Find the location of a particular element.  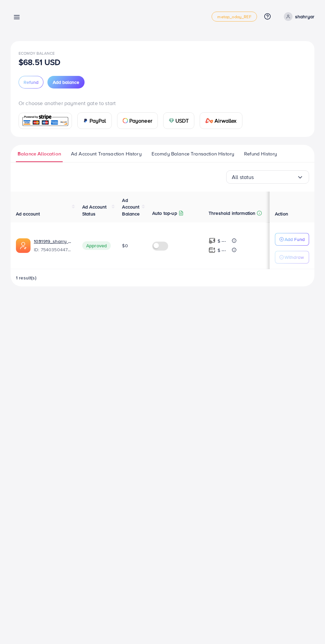

span: Ad Account Transaction History is located at coordinates (106, 154).